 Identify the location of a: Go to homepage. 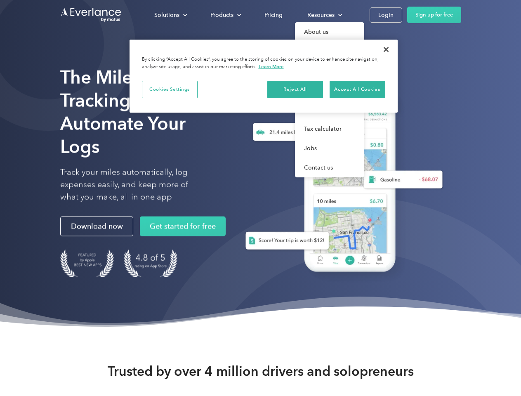
(91, 15).